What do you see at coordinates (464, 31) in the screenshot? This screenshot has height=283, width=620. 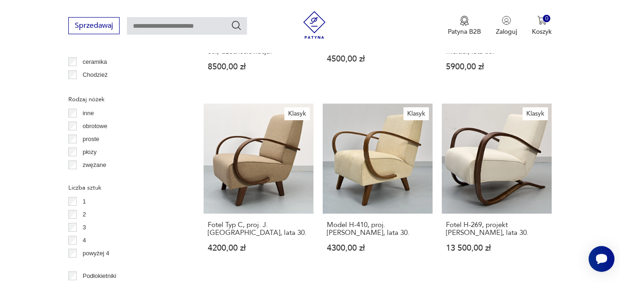 I see `p: Patyna B2B` at bounding box center [464, 31].